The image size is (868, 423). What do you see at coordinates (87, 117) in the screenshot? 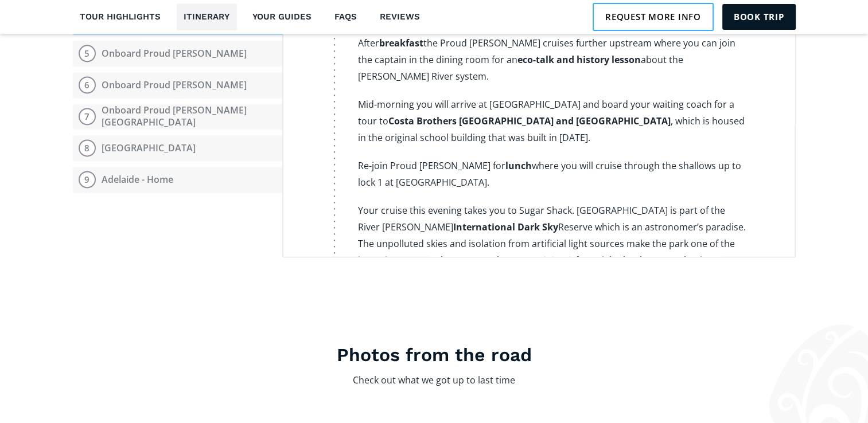
I see `div: 7` at bounding box center [87, 117].